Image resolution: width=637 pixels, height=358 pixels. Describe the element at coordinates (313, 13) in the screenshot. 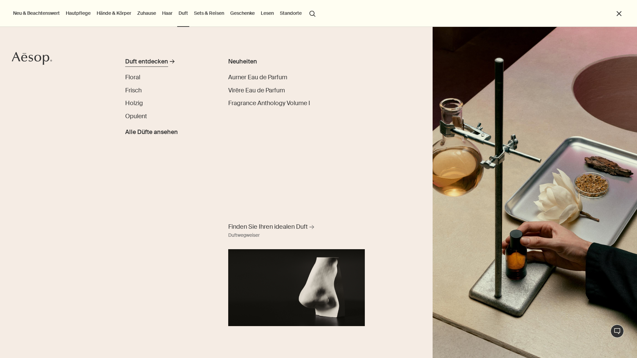

I see `button: Menüpunkt "Suche" öffnen` at that location.